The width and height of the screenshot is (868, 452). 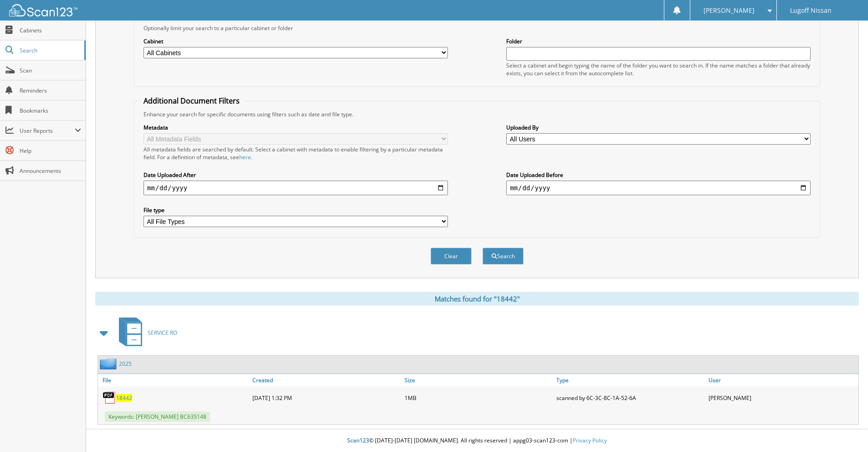 I want to click on a: 18442, so click(x=124, y=397).